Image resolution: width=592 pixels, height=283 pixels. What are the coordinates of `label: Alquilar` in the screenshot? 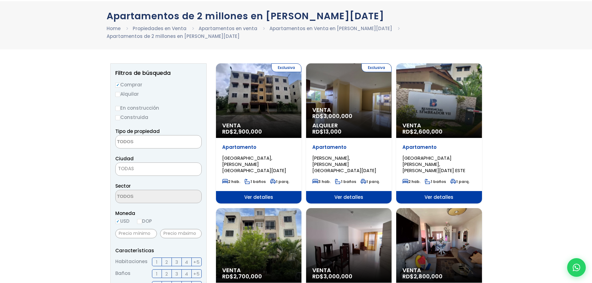 It's located at (159, 94).